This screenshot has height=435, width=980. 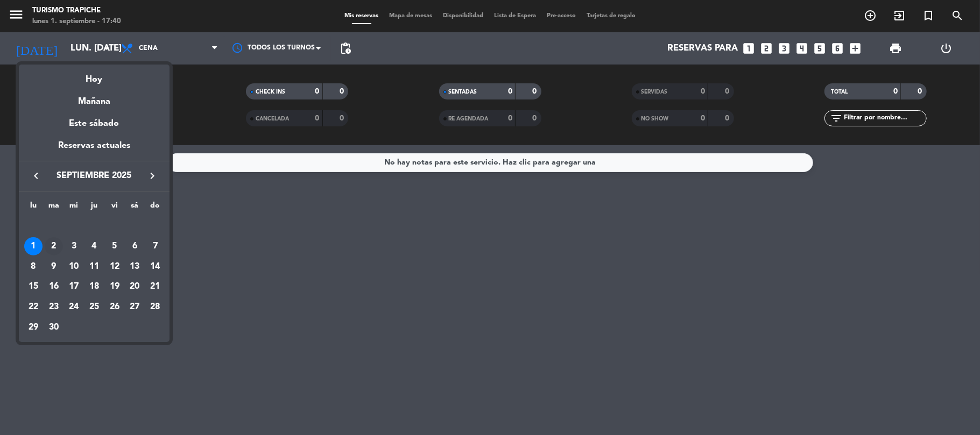 What do you see at coordinates (94, 287) in the screenshot?
I see `td: 18 de septiembre de 2025` at bounding box center [94, 287].